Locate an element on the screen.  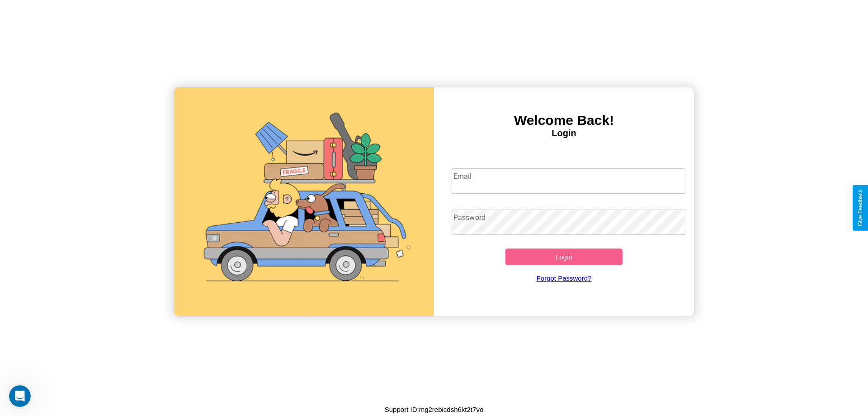
a: Forgot Password? is located at coordinates (564, 278).